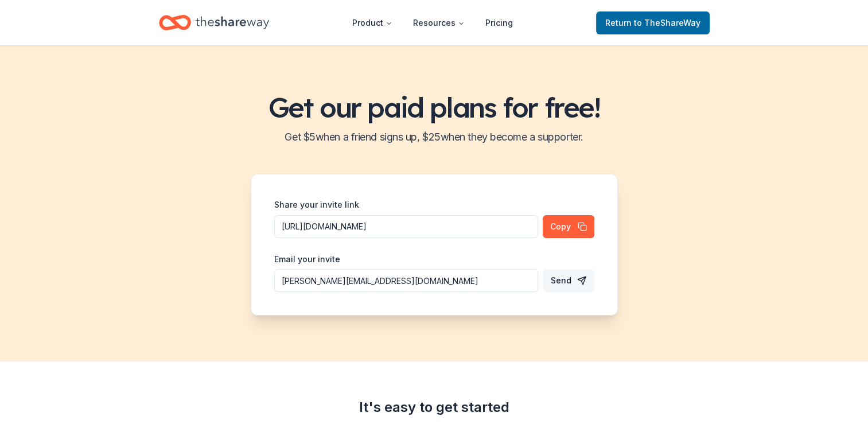  I want to click on button: Product, so click(372, 23).